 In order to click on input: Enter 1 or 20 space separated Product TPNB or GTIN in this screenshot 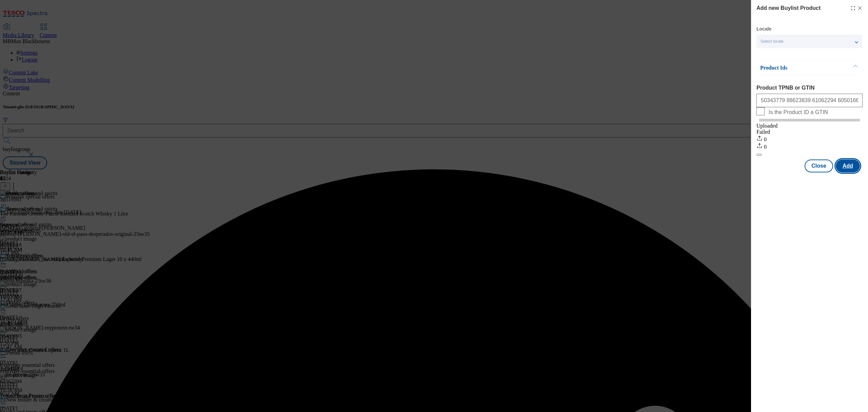, I will do `click(809, 101)`.